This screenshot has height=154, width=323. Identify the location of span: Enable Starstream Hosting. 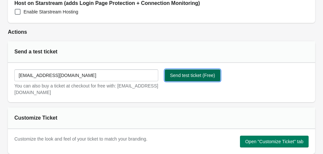
(51, 12).